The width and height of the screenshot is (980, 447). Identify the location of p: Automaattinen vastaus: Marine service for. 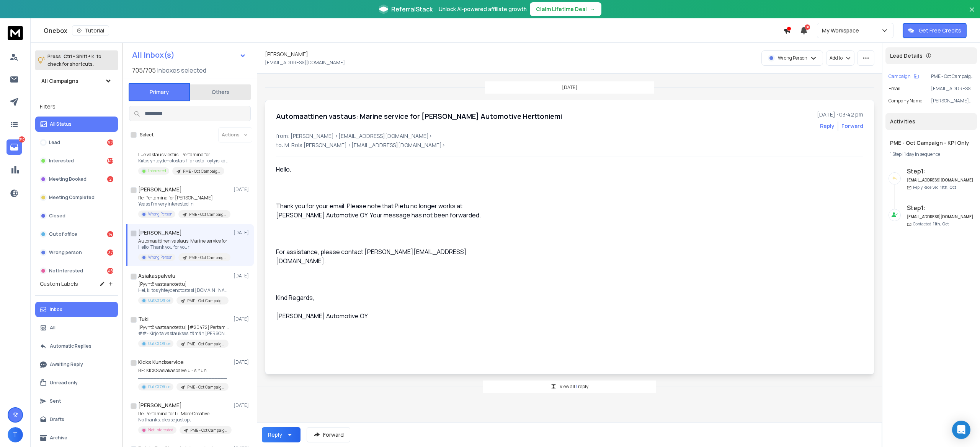
(184, 242).